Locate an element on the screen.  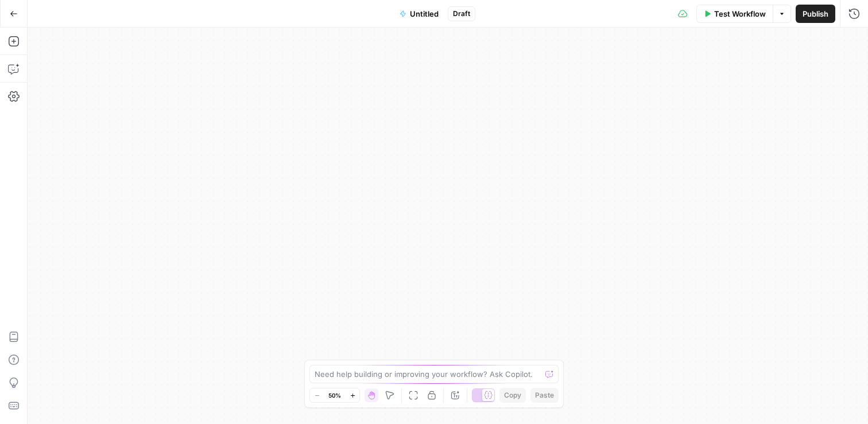
span: 50% is located at coordinates (335, 395).